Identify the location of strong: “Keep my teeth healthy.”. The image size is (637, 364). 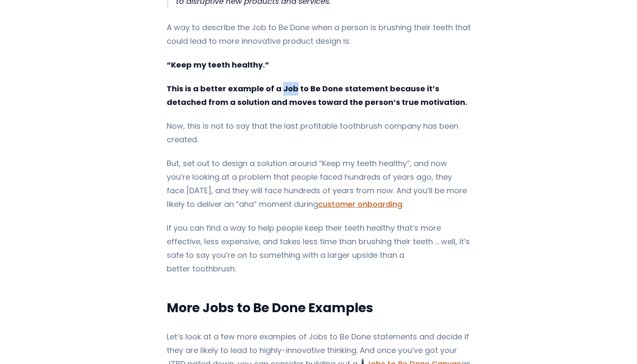
(218, 65).